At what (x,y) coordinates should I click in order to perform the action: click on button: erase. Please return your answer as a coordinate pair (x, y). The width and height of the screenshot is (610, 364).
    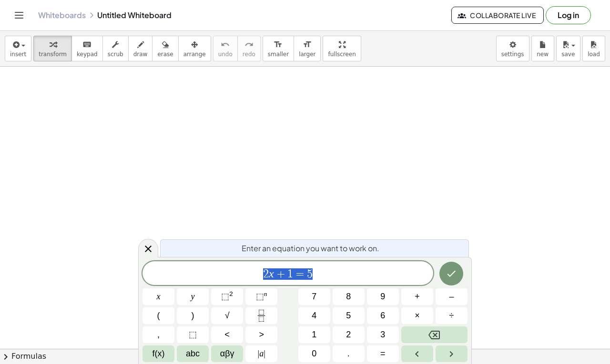
    Looking at the image, I should click on (165, 48).